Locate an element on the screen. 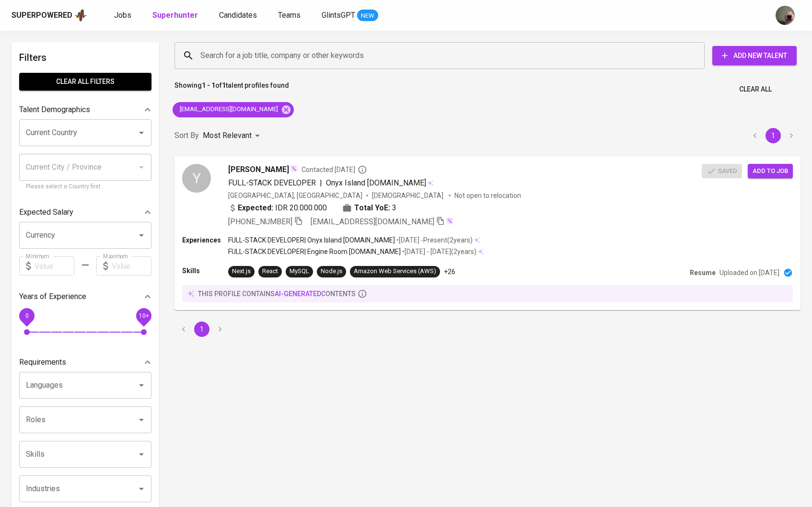 This screenshot has width=812, height=507. a: Teams is located at coordinates (290, 16).